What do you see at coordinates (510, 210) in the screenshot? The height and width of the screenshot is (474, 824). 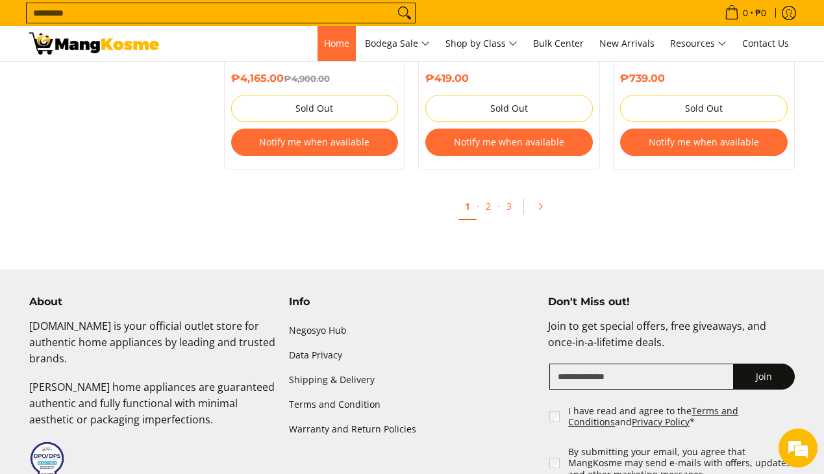 I see `ul: Pagination` at bounding box center [510, 210].